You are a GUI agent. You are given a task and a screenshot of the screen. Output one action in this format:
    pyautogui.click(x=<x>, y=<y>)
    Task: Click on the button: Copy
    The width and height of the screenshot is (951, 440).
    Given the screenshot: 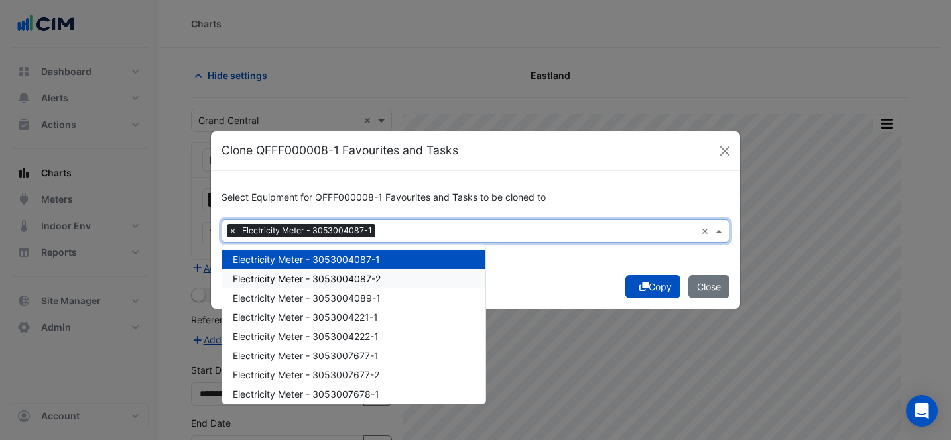 What is the action you would take?
    pyautogui.click(x=653, y=287)
    